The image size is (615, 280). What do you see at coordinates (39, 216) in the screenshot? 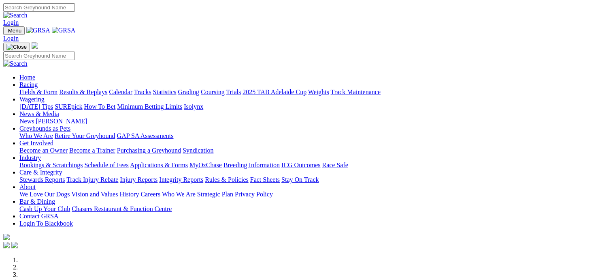
I see `a: Contact GRSA` at bounding box center [39, 216].